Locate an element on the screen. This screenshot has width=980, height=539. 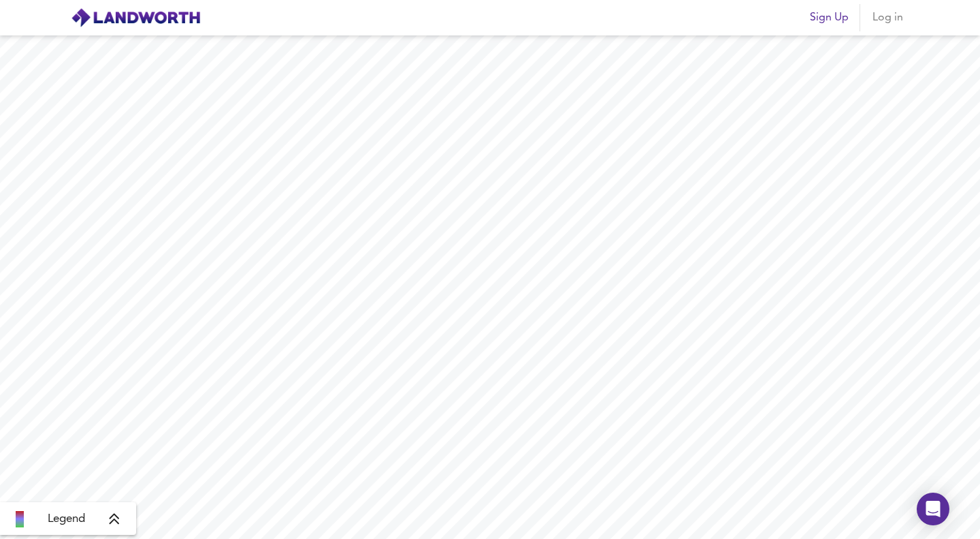
span: Sign Up is located at coordinates (829, 18).